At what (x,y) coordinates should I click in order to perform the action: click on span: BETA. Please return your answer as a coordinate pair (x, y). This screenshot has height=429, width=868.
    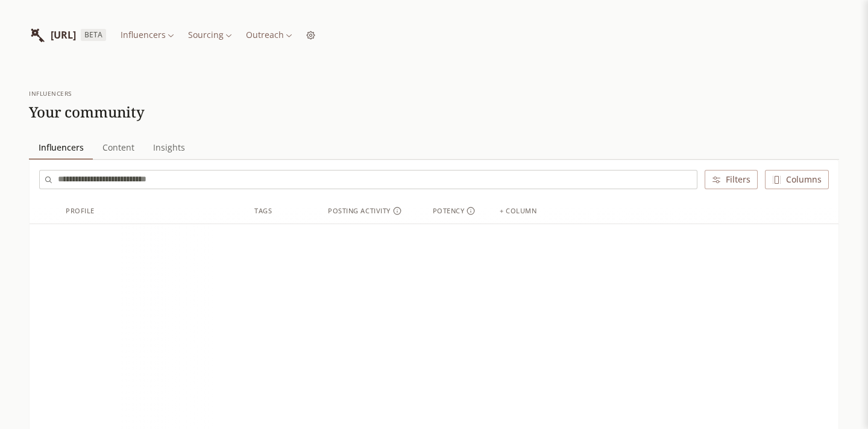
    Looking at the image, I should click on (93, 35).